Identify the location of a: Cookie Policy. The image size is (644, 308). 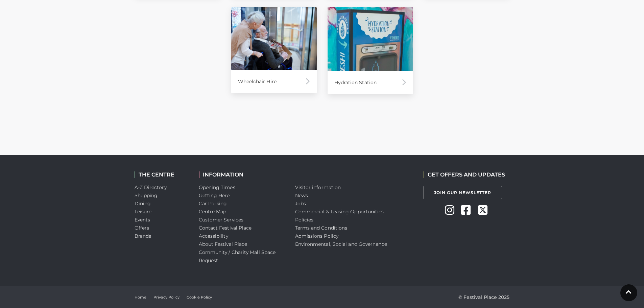
(199, 297).